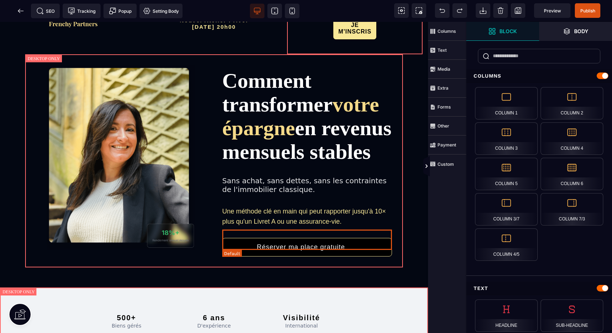 This screenshot has width=612, height=333. What do you see at coordinates (507, 316) in the screenshot?
I see `div: Headline` at bounding box center [507, 316].